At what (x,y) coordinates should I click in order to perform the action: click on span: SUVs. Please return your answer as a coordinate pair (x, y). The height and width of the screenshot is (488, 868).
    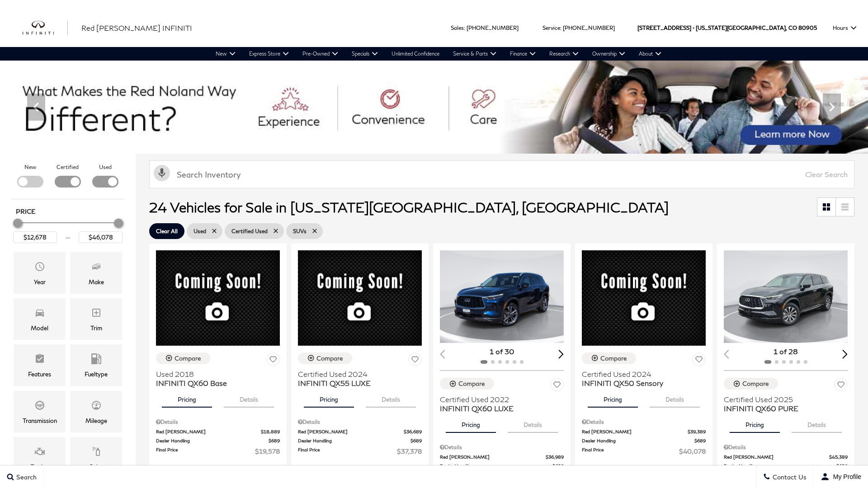
    Looking at the image, I should click on (300, 231).